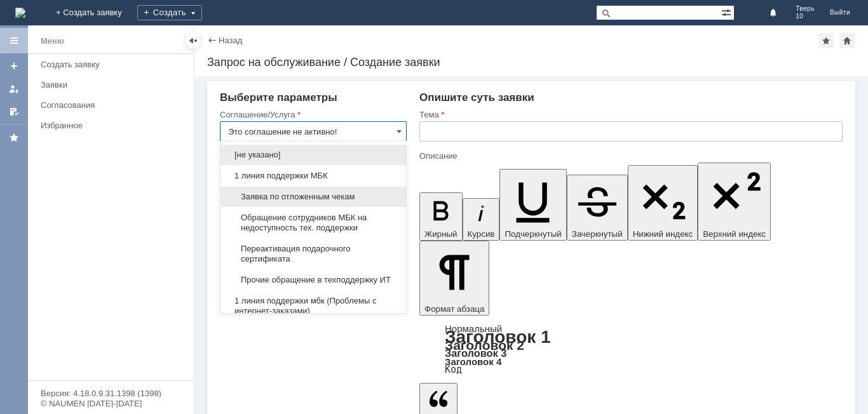  I want to click on span: Расширенный поиск, so click(728, 12).